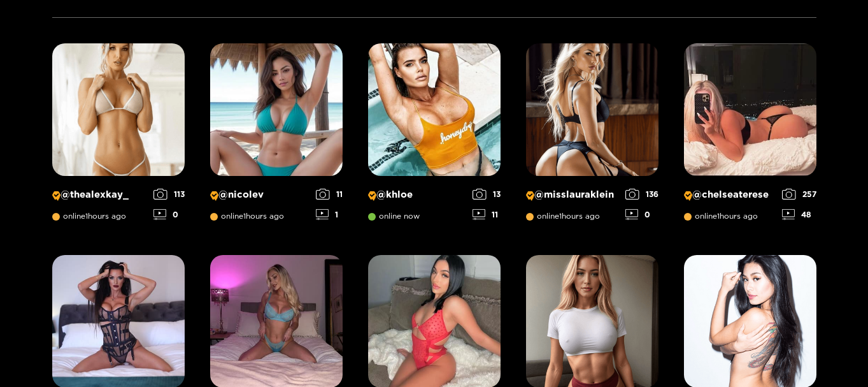  What do you see at coordinates (118, 136) in the screenshot?
I see `a: Creator Profile Image: thealexkay_@thealexkay_online1hours ago1130` at bounding box center [118, 136].